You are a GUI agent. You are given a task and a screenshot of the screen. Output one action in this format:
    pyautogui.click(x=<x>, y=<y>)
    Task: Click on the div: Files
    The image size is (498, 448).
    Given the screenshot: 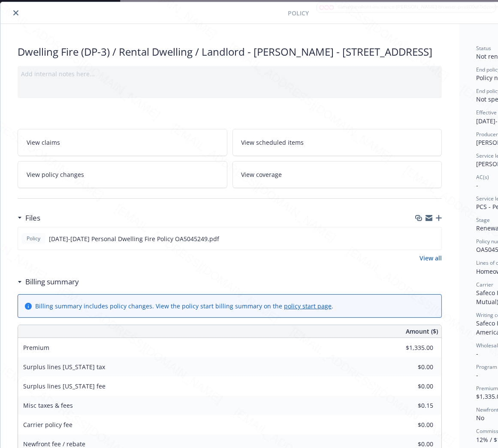 What is the action you would take?
    pyautogui.click(x=28, y=218)
    